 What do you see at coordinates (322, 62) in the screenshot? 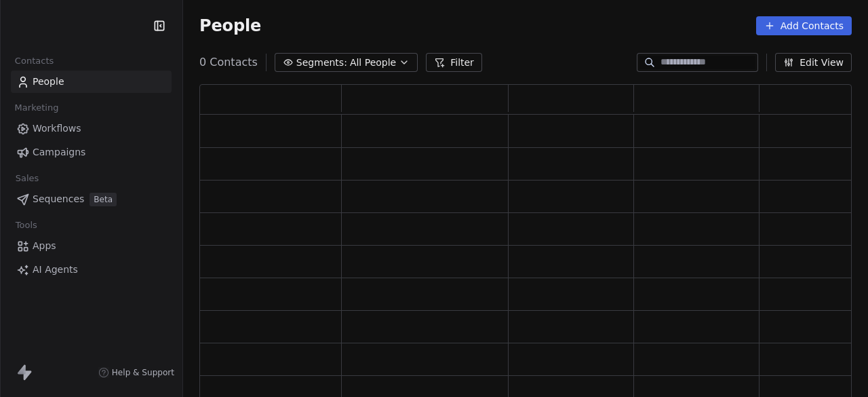
I see `span: Segments:` at bounding box center [322, 62].